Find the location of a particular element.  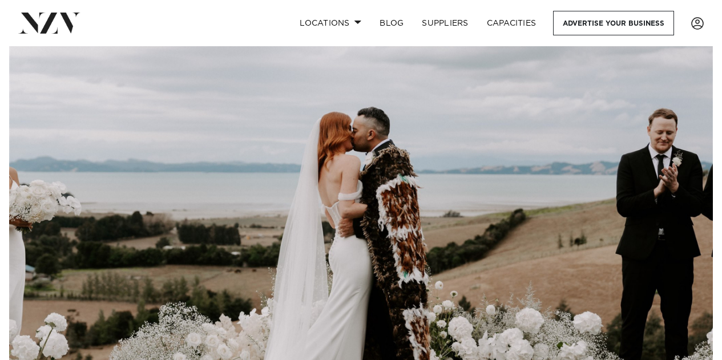

a: SUPPLIERS is located at coordinates (445, 23).